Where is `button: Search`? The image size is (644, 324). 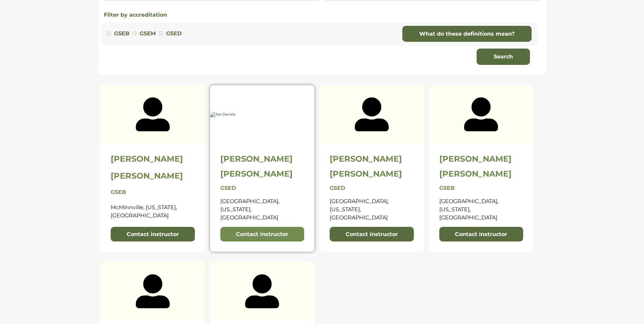
button: Search is located at coordinates (504, 57).